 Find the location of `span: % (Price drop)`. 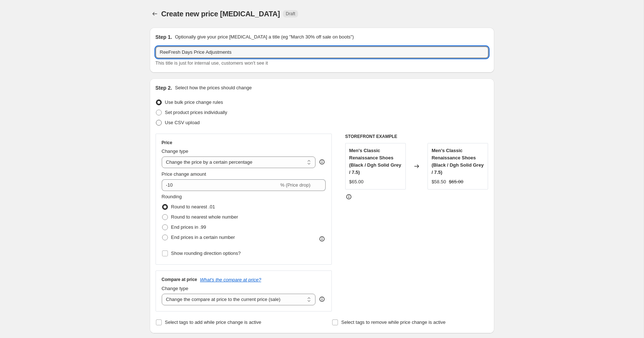

span: % (Price drop) is located at coordinates (295, 185).